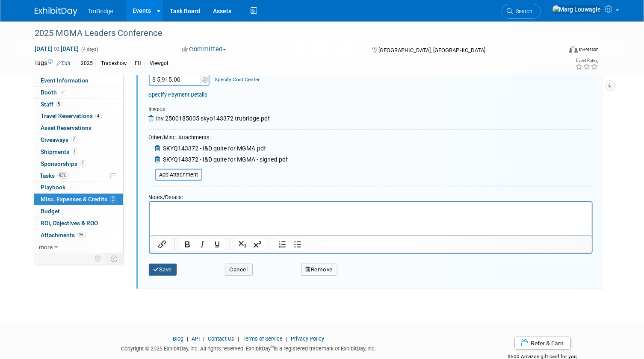 This screenshot has width=644, height=359. Describe the element at coordinates (178, 94) in the screenshot. I see `a: Specify Payment Details` at that location.